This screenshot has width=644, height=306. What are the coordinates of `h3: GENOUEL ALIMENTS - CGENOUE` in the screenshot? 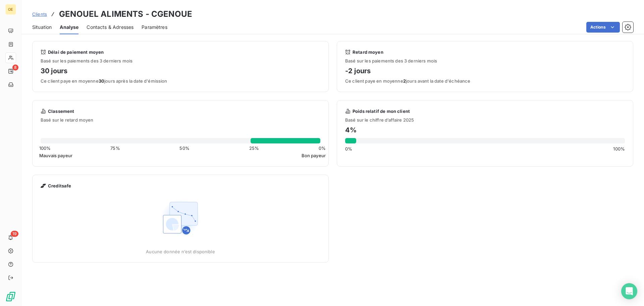 It's located at (125, 14).